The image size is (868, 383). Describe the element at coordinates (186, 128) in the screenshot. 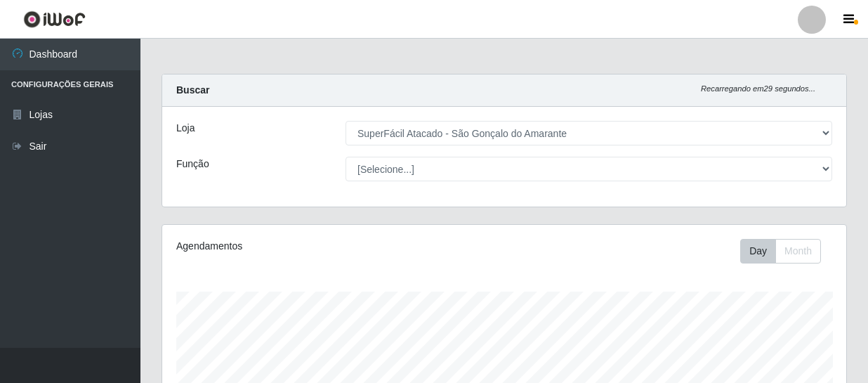

I see `label: Loja` at that location.